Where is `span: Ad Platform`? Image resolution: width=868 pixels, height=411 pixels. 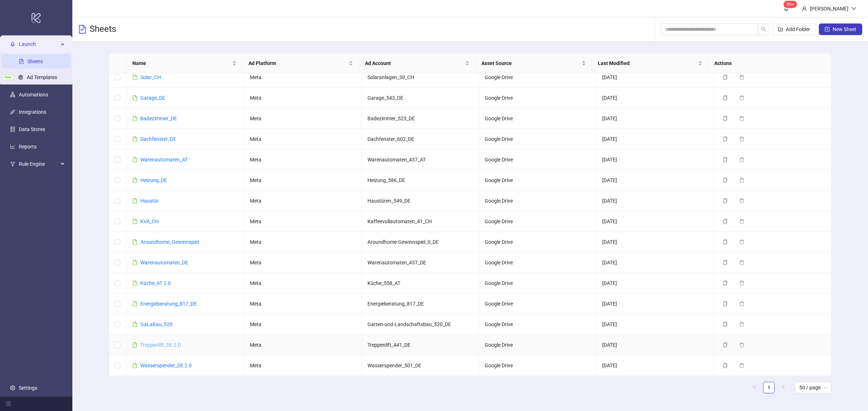
span: Ad Platform is located at coordinates (298, 63).